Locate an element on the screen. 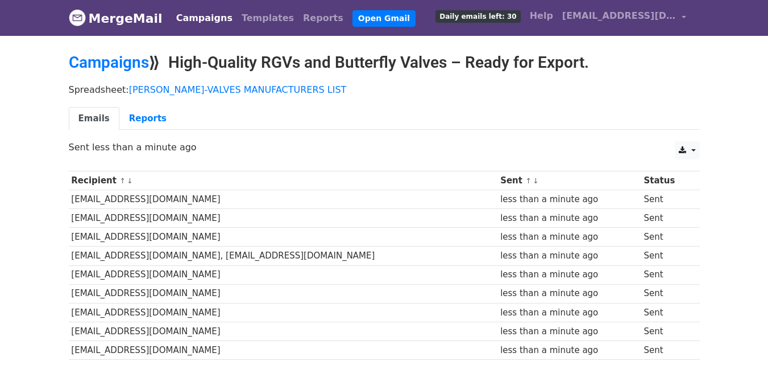 The height and width of the screenshot is (365, 768). h2: ⟫ High-Quality RGVs and Butterfly Valves – Ready for Export. is located at coordinates (384, 63).